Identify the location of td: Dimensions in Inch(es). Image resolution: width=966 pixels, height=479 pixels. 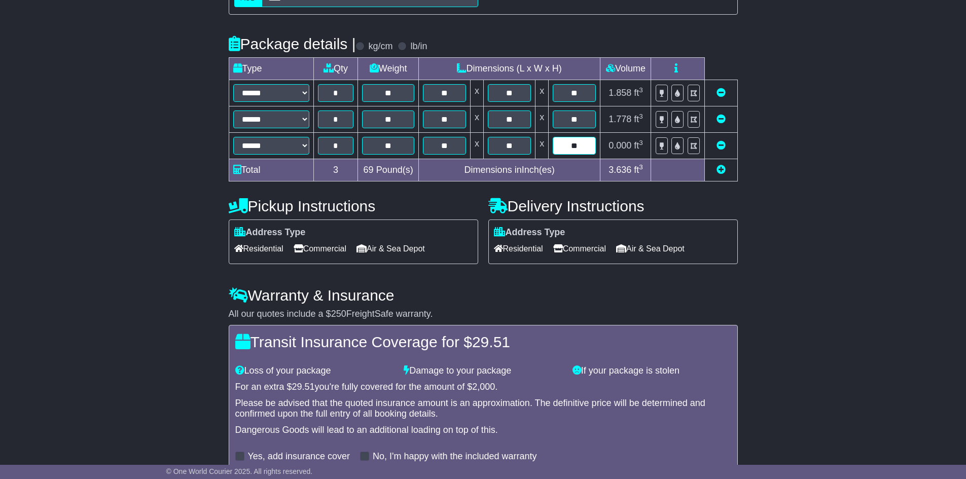
(509, 170).